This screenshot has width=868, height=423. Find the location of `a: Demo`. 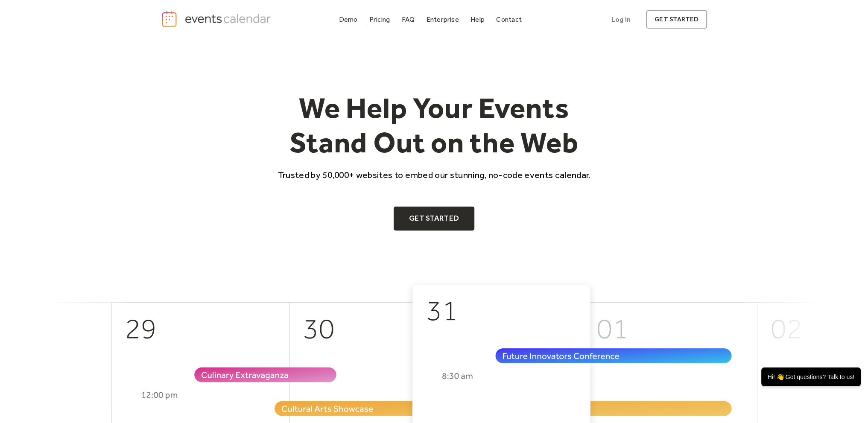

a: Demo is located at coordinates (349, 19).